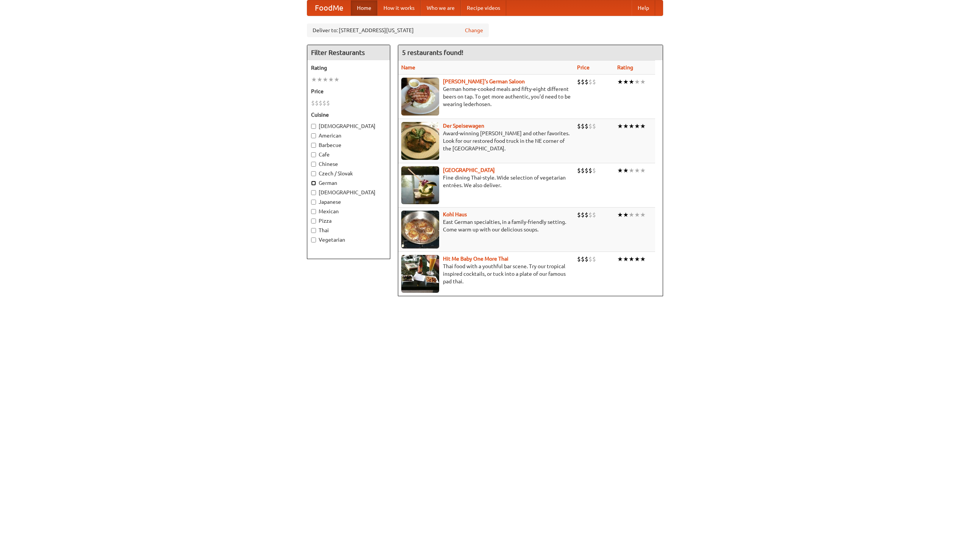 The height and width of the screenshot is (536, 970). What do you see at coordinates (313, 136) in the screenshot?
I see `input: American` at bounding box center [313, 136].